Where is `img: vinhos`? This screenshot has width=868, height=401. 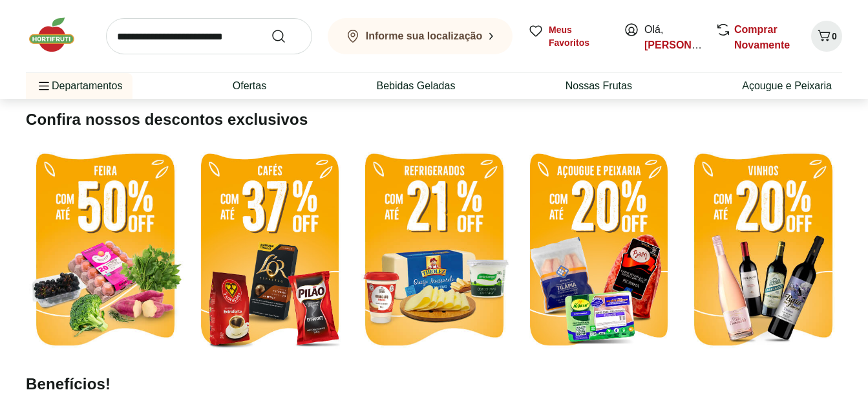 img: vinhos is located at coordinates (763, 251).